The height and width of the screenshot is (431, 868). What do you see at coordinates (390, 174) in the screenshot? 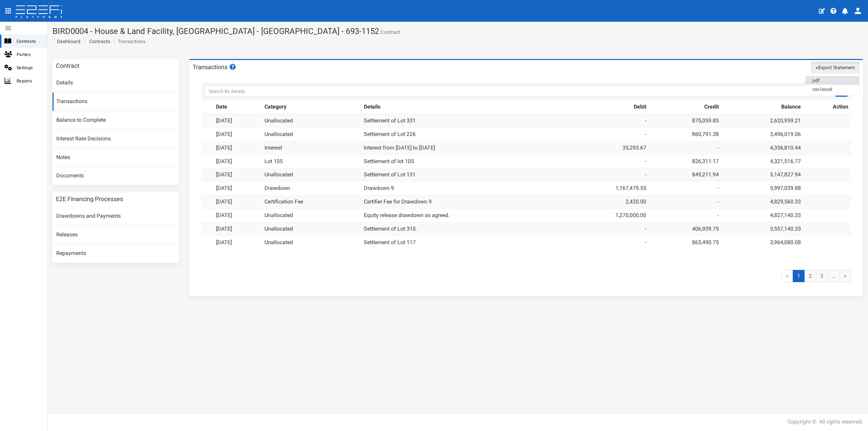
I see `a: Settlement of Lot 131` at bounding box center [390, 174].